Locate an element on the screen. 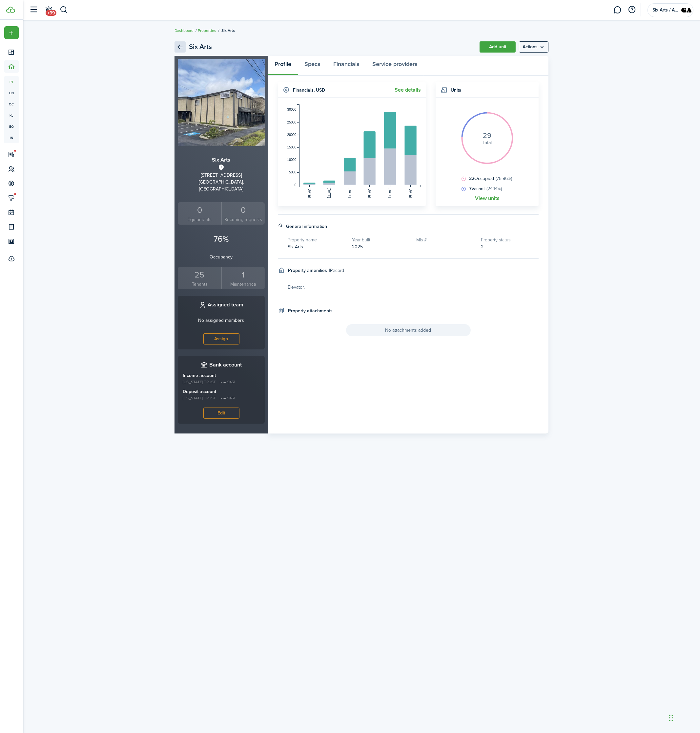  h4: Financials , USD is located at coordinates (309, 90).